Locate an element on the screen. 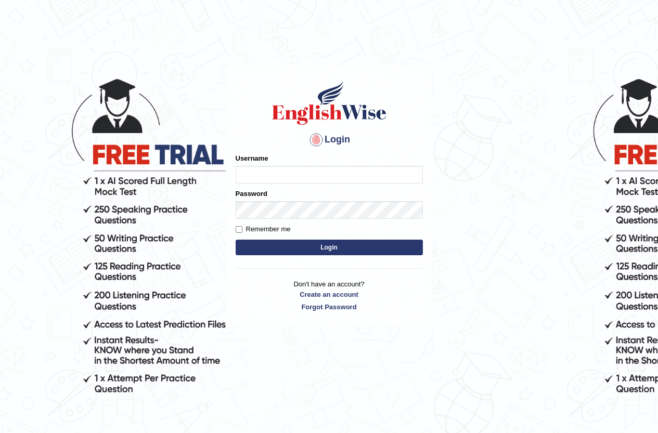  p: Don't have an account? is located at coordinates (329, 295).